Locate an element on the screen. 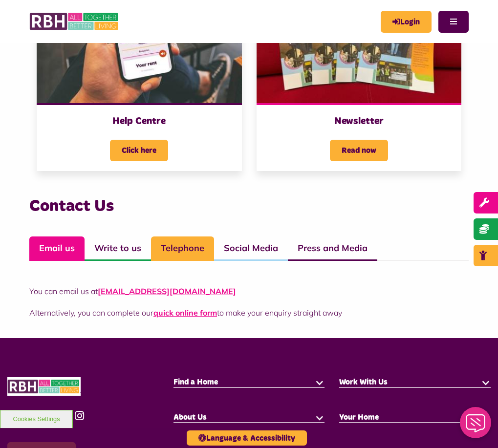  a: Social Media is located at coordinates (251, 249).